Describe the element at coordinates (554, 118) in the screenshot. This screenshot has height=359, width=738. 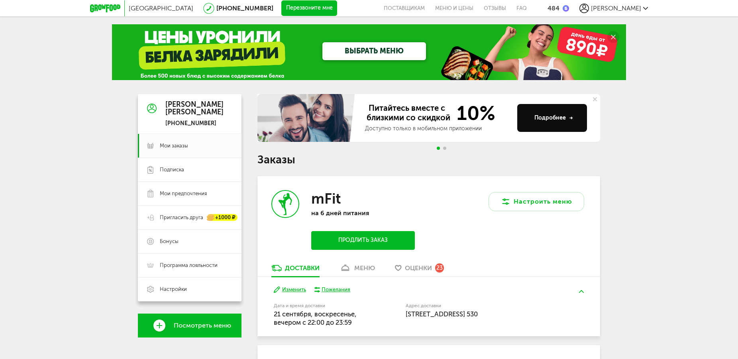
I see `div: Подробнее` at that location.